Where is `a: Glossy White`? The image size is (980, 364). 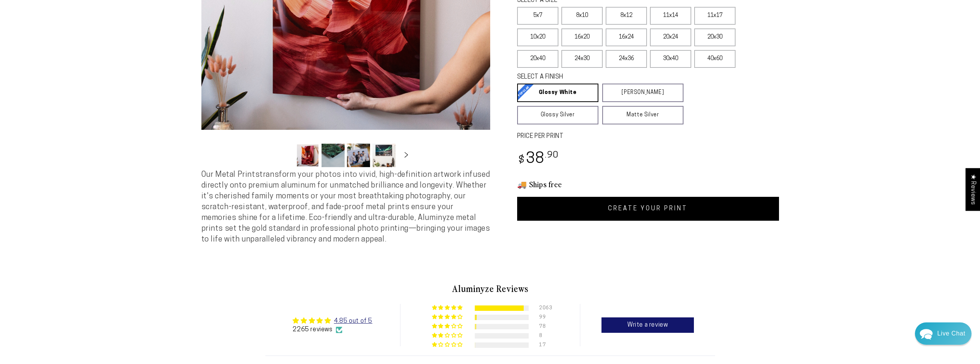
a: Glossy White is located at coordinates (557, 93).